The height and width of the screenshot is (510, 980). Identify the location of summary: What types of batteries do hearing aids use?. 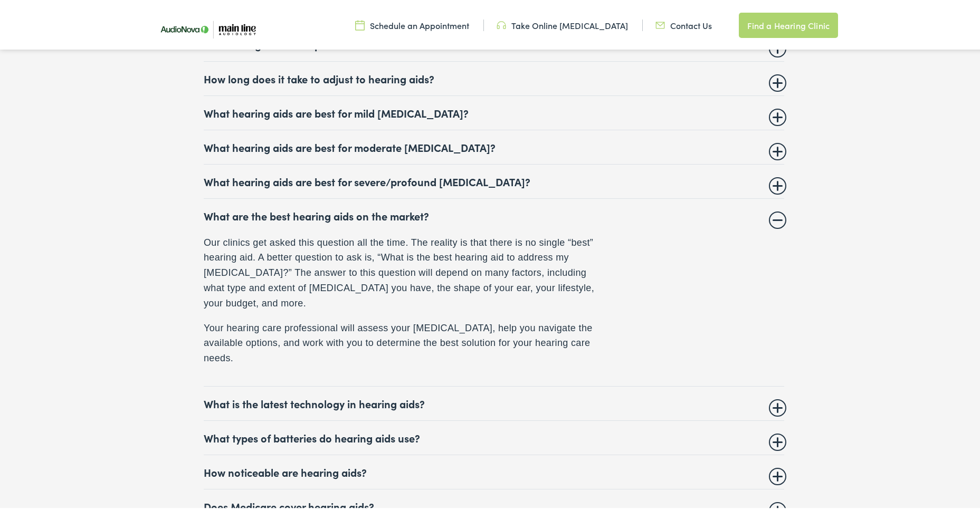
(494, 436).